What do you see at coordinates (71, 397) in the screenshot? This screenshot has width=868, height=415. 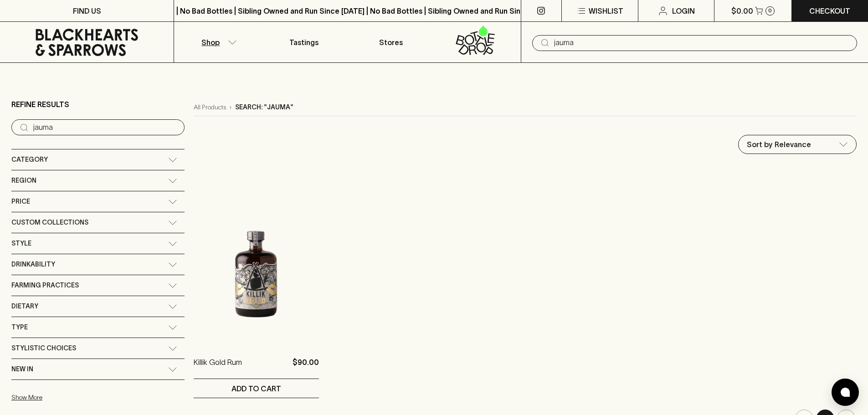 I see `button: Show More` at bounding box center [71, 397].